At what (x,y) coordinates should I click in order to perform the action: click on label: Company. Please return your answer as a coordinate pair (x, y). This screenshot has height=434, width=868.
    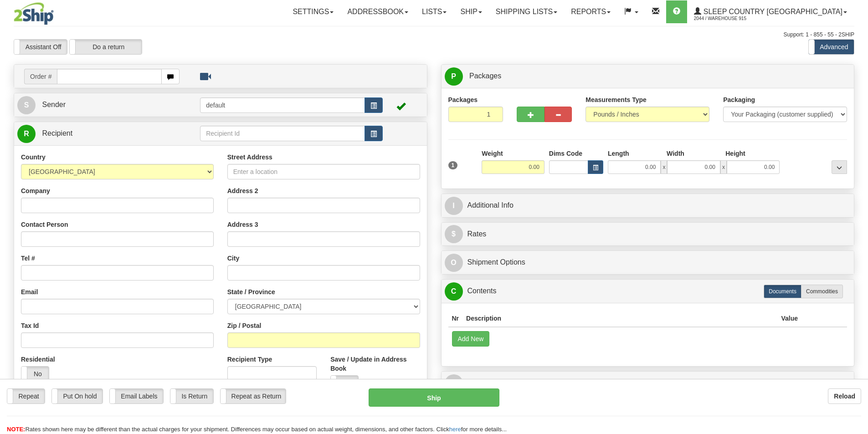
    Looking at the image, I should click on (36, 191).